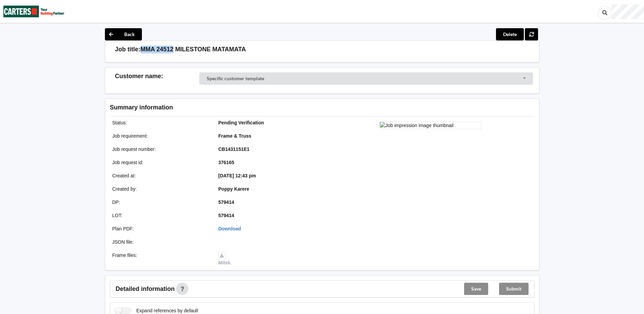 Image resolution: width=644 pixels, height=314 pixels. I want to click on h3: MMA 24512 MILESTONE MATAMATA, so click(193, 49).